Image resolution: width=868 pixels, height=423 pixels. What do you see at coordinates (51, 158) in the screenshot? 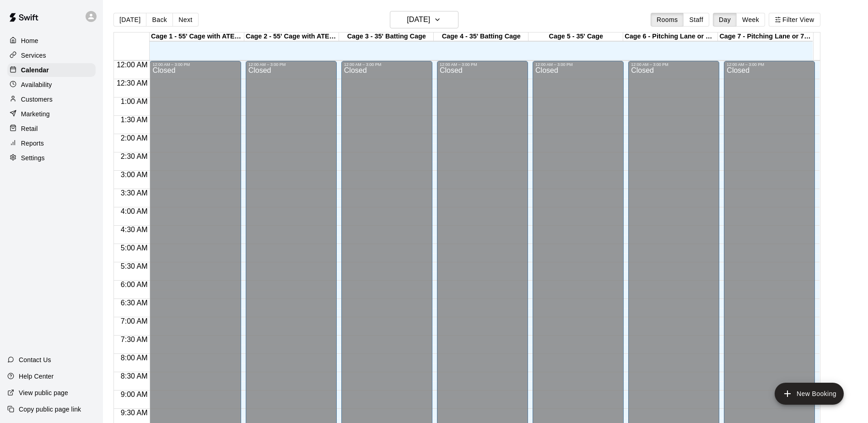
I see `a: Settings` at bounding box center [51, 158].